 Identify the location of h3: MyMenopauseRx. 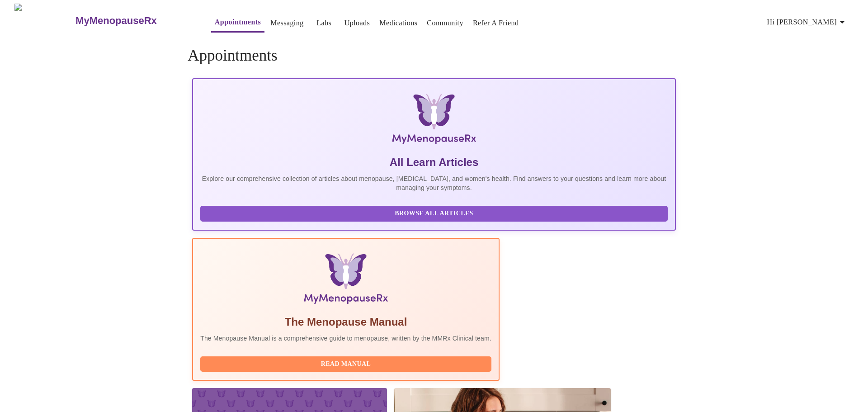
(116, 21).